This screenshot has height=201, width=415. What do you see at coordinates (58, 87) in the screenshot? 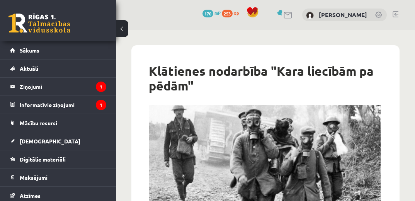
I see `a: Ziņojumi1` at bounding box center [58, 87].